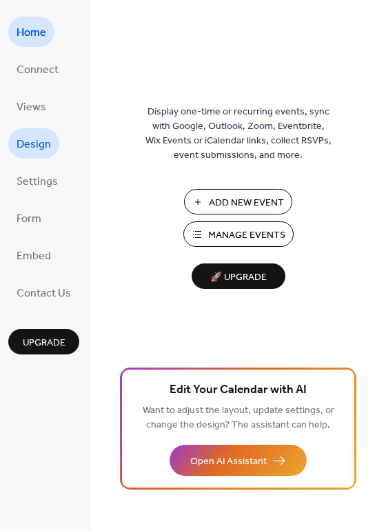 The height and width of the screenshot is (531, 386). I want to click on span: Connect, so click(37, 70).